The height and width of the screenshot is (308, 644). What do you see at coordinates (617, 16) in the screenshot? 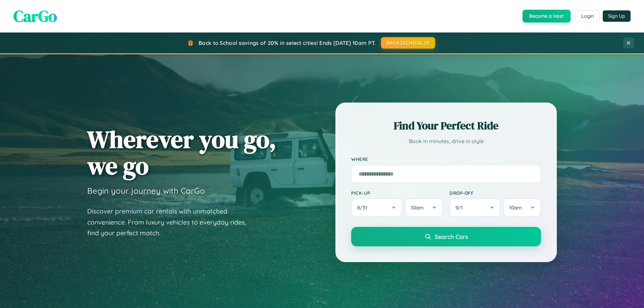
I see `button: Sign Up` at bounding box center [617, 16].